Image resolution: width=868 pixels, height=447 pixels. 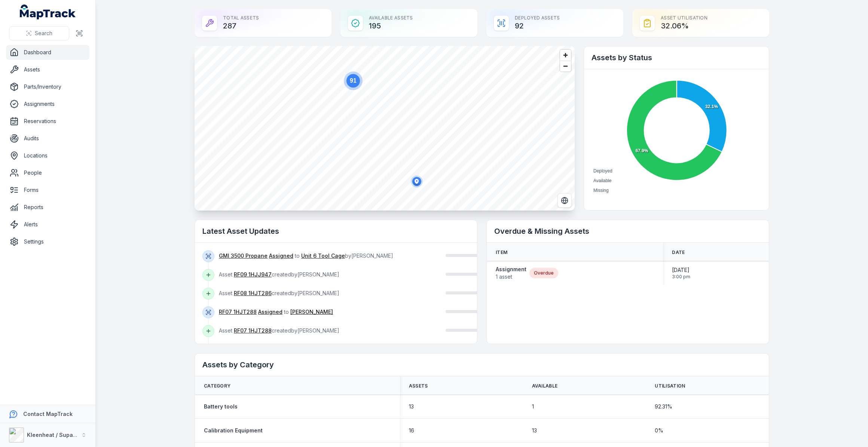 I want to click on canvas: Map, so click(x=384, y=128).